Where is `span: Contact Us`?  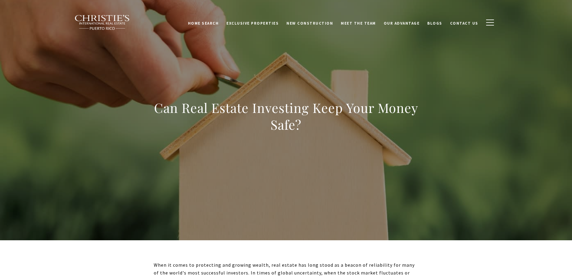 span: Contact Us is located at coordinates (465, 22).